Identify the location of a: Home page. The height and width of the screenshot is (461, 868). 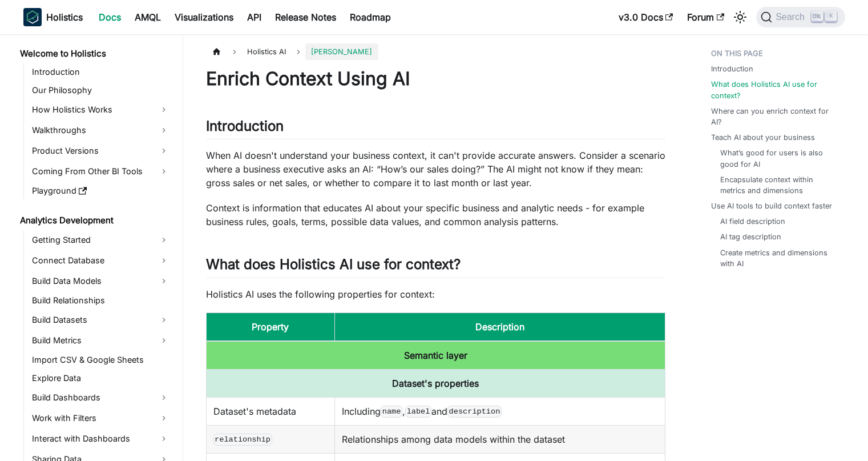
(217, 52).